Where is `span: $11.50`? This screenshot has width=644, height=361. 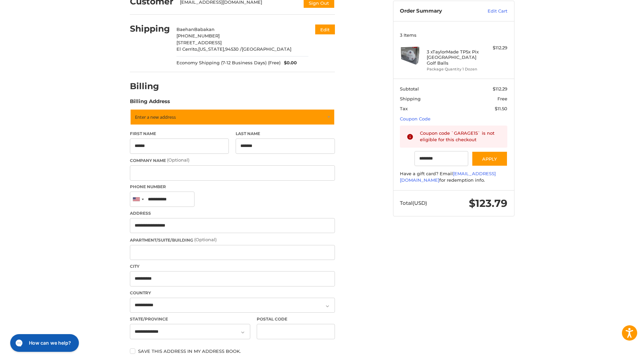 span: $11.50 is located at coordinates (500, 108).